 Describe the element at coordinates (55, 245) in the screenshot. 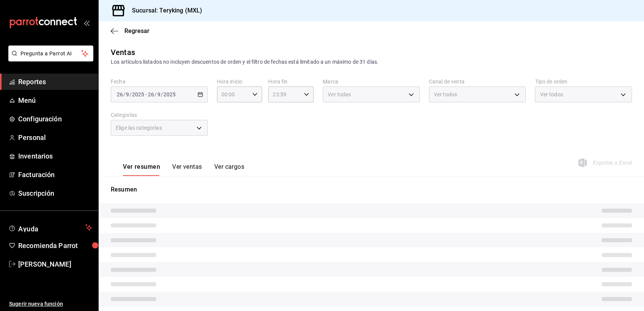

I see `span: Recomienda Parrot` at that location.